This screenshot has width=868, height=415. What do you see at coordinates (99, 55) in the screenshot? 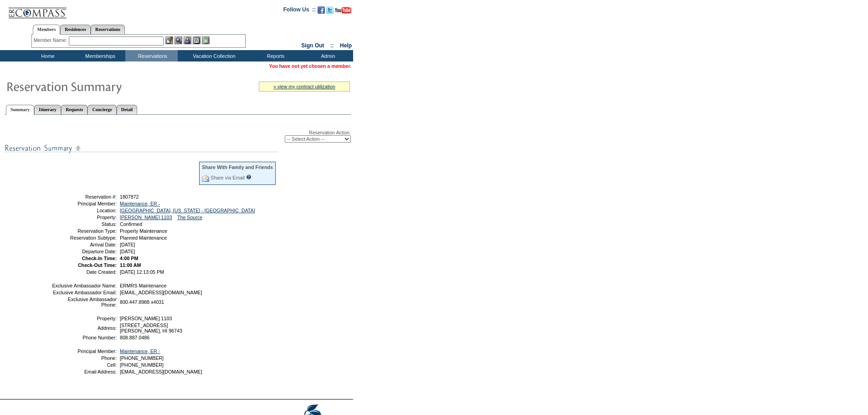
I see `td: Memberships` at bounding box center [99, 55].